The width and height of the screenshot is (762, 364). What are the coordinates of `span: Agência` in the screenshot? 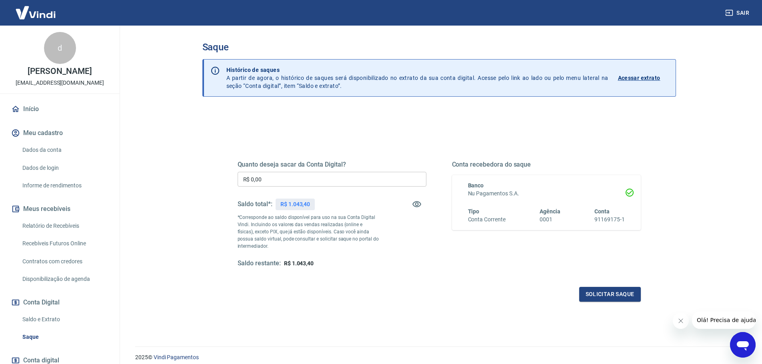 It's located at (550, 212).